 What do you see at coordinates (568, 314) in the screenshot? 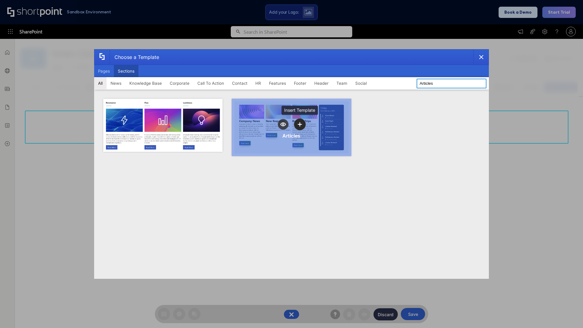
I see `div: Chat Widget` at bounding box center [568, 314].